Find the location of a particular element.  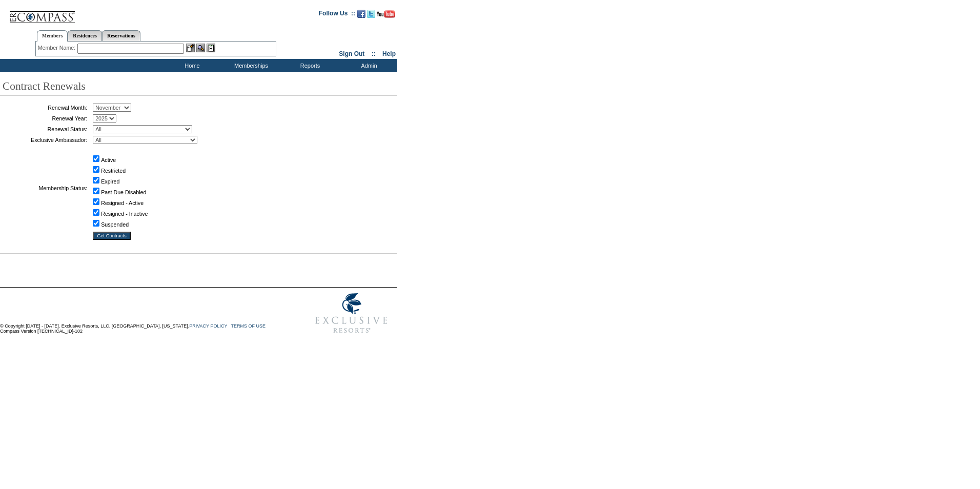

a: PRIVACY POLICY is located at coordinates (208, 326).